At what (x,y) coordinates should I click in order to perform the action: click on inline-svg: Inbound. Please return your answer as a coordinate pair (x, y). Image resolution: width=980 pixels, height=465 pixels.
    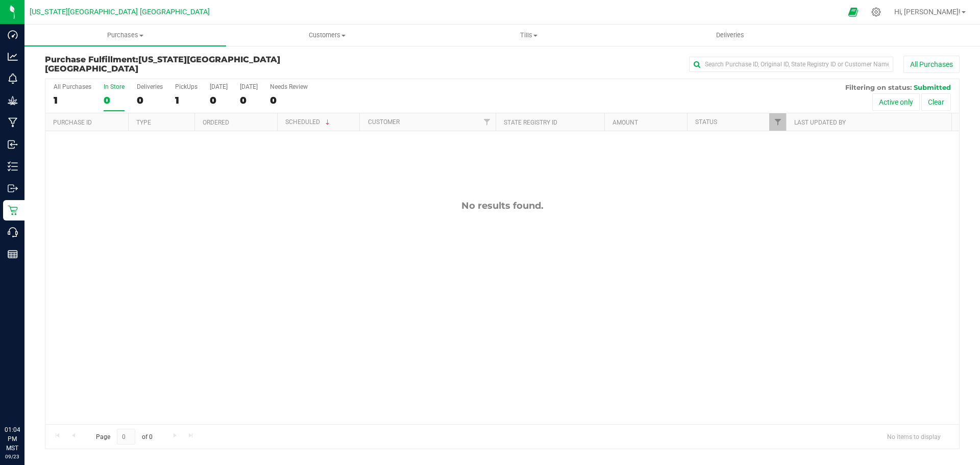
    Looking at the image, I should click on (13, 145).